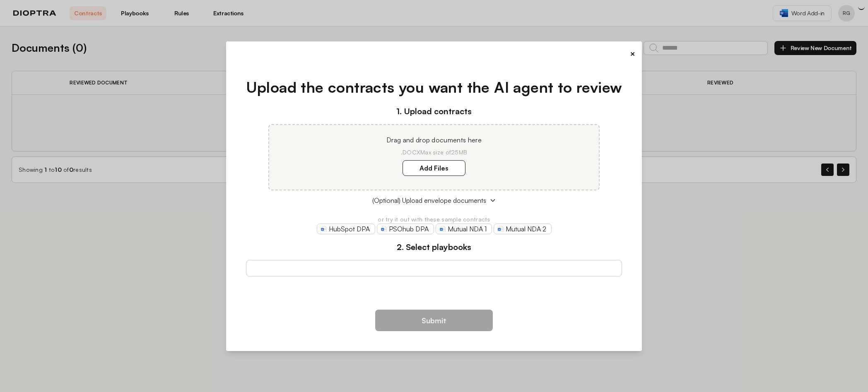 The image size is (868, 392). I want to click on a: Mutual NDA 2, so click(523, 229).